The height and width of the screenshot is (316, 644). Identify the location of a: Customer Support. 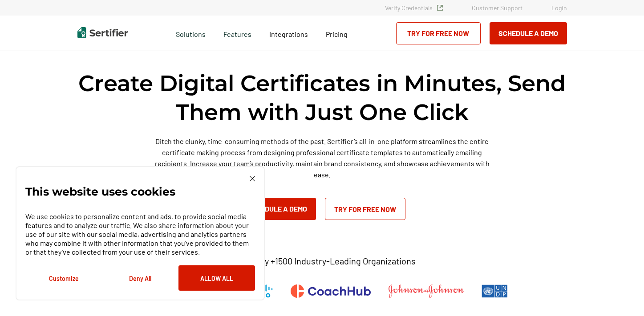
(497, 7).